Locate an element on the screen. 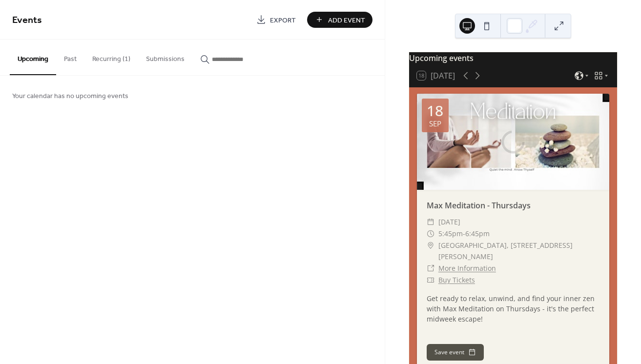 This screenshot has width=641, height=364. span: Events is located at coordinates (27, 20).